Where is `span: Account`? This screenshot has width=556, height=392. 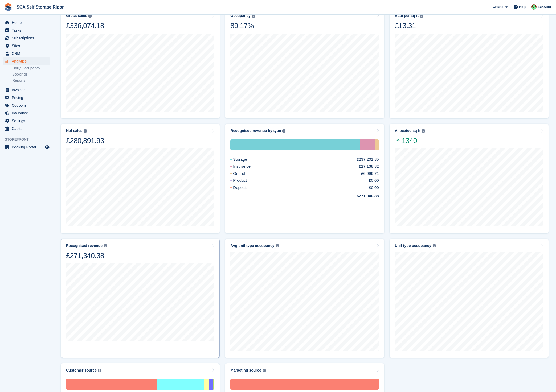 span: Account is located at coordinates (544, 7).